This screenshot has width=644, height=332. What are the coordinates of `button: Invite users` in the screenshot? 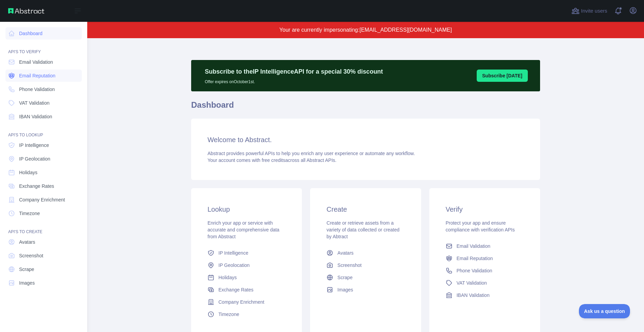 It's located at (589, 11).